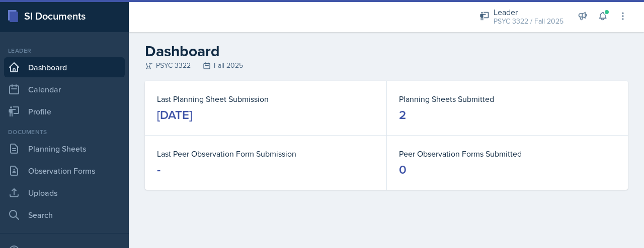  What do you see at coordinates (64, 132) in the screenshot?
I see `div: Documents` at bounding box center [64, 132].